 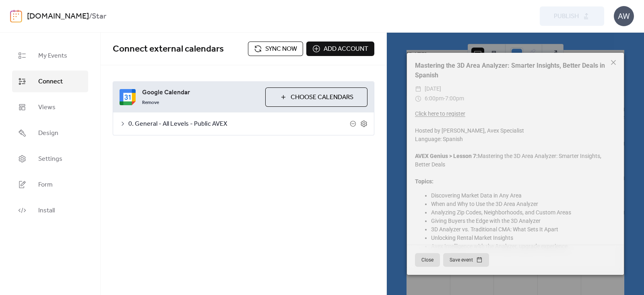 What do you see at coordinates (440, 113) in the screenshot?
I see `a: Click here to register` at bounding box center [440, 113].